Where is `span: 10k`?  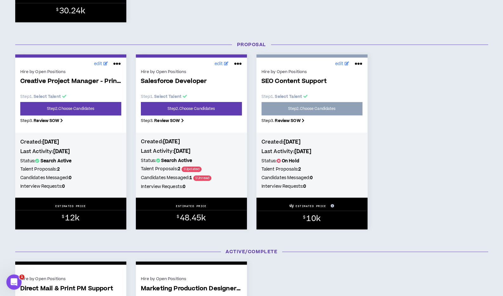 span: 10k is located at coordinates (313, 218).